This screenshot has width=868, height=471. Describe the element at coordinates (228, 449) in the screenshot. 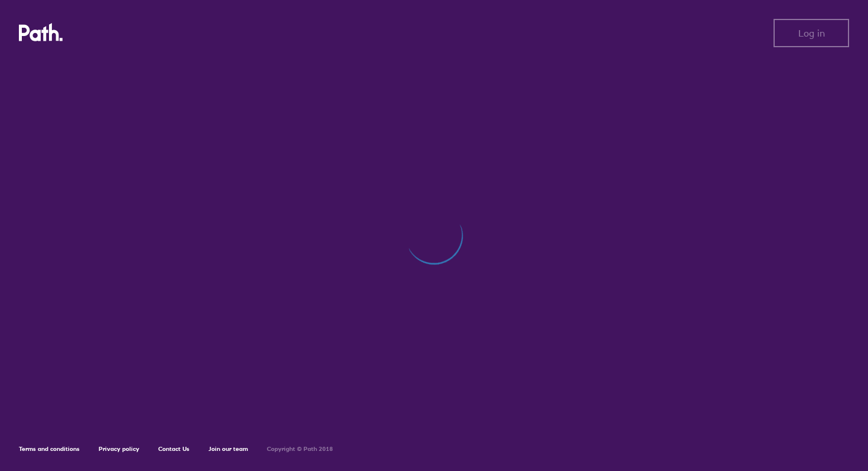

I see `a: Join our team` at that location.